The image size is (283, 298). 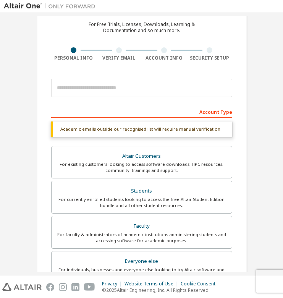 What do you see at coordinates (74, 58) in the screenshot?
I see `div: Personal Info` at bounding box center [74, 58].